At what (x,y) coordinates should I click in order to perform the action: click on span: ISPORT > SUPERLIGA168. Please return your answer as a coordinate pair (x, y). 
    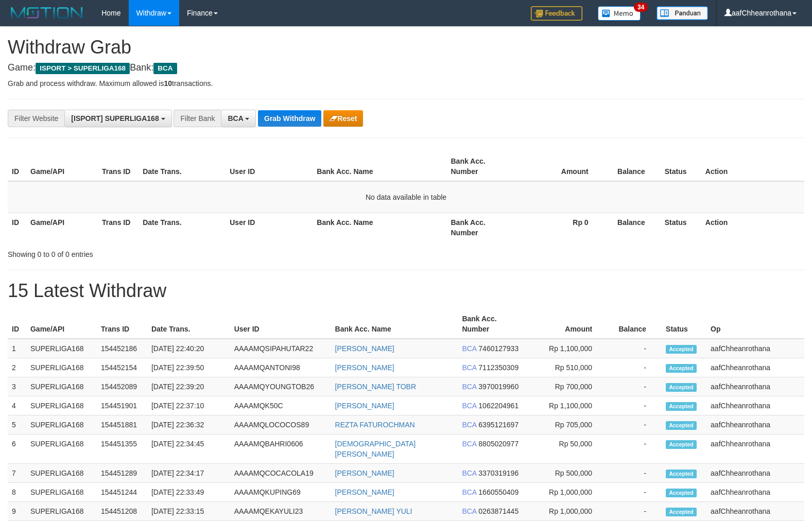
    Looking at the image, I should click on (82, 68).